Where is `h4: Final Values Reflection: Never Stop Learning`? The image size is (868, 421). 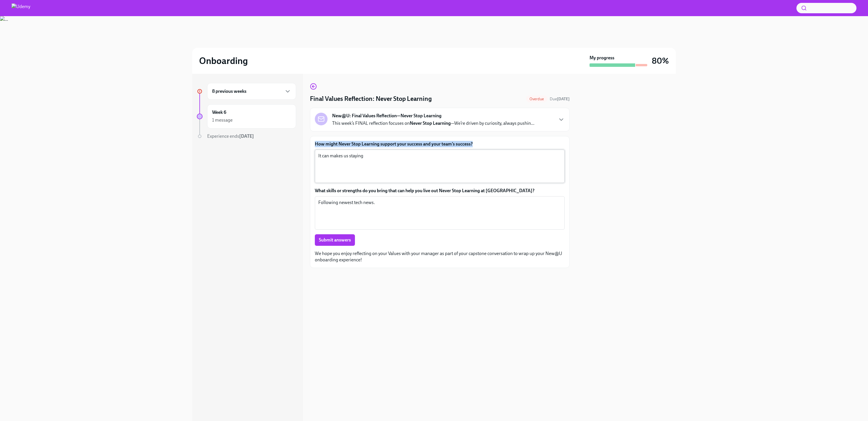 h4: Final Values Reflection: Never Stop Learning is located at coordinates (371, 99).